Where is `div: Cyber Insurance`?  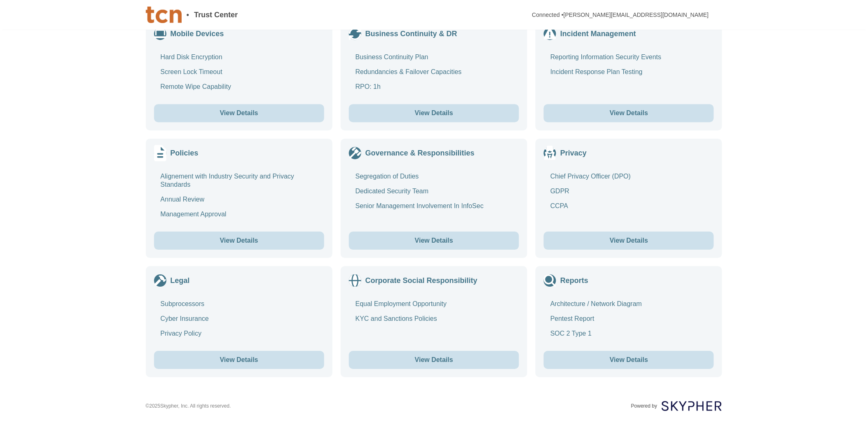
div: Cyber Insurance is located at coordinates (184, 319).